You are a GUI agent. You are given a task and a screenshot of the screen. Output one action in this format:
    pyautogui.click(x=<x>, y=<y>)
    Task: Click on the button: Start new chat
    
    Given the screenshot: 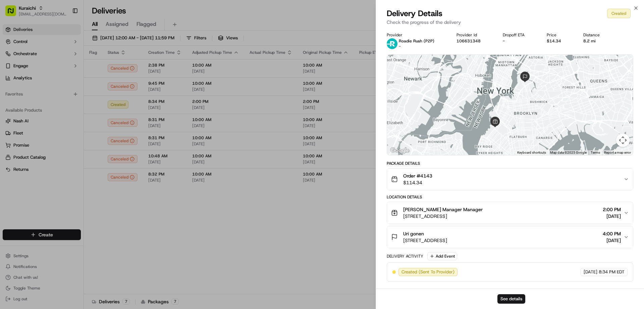 What is the action you would take?
    pyautogui.click(x=118, y=71)
    